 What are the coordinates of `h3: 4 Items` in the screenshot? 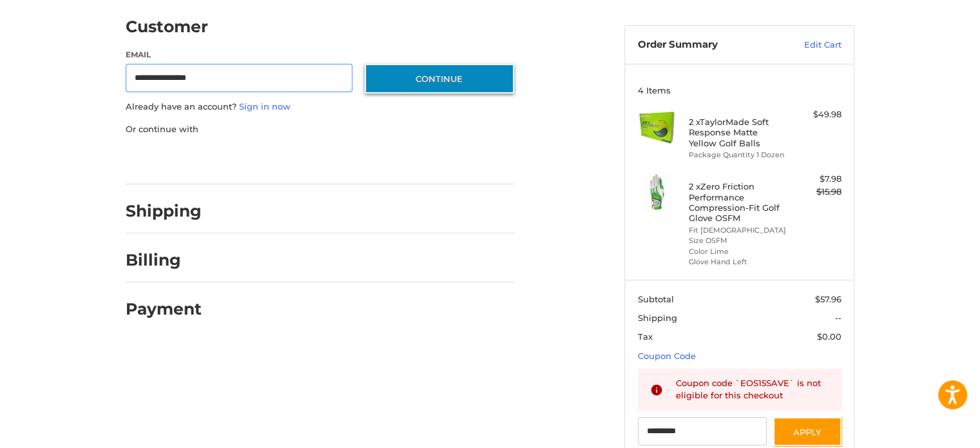 It's located at (740, 90).